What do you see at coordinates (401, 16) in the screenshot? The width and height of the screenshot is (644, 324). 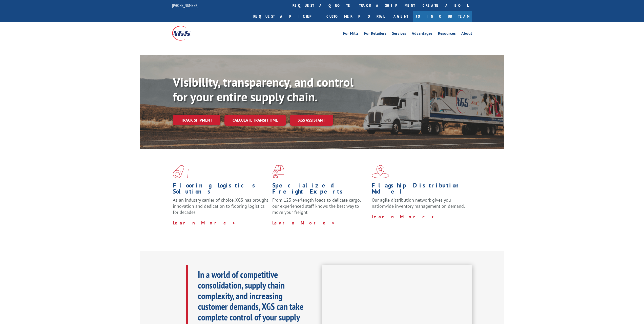 I see `a: Agent` at bounding box center [401, 16].